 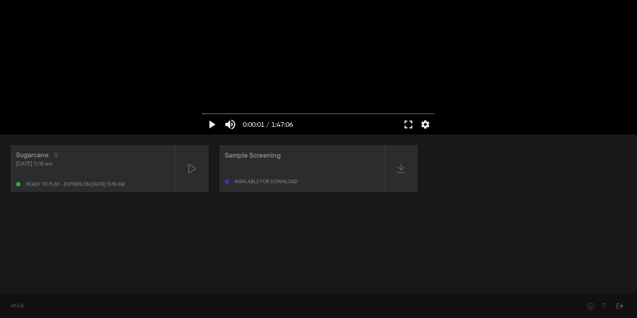 I want to click on div: Sugarcane, so click(x=32, y=155).